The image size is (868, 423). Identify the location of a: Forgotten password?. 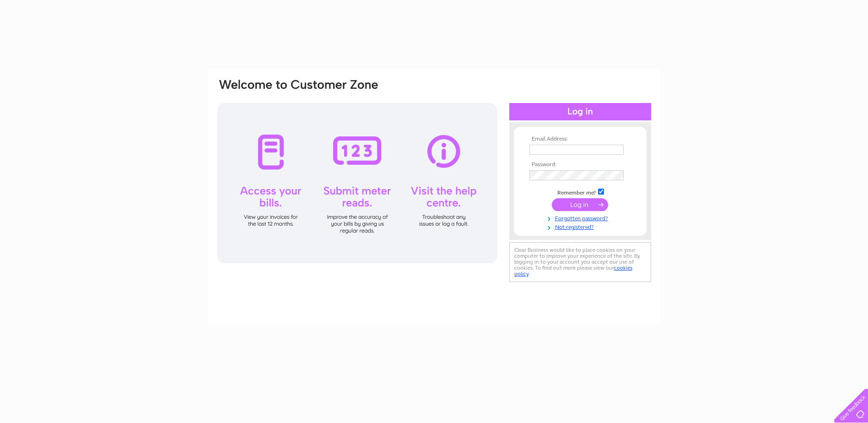
(581, 217).